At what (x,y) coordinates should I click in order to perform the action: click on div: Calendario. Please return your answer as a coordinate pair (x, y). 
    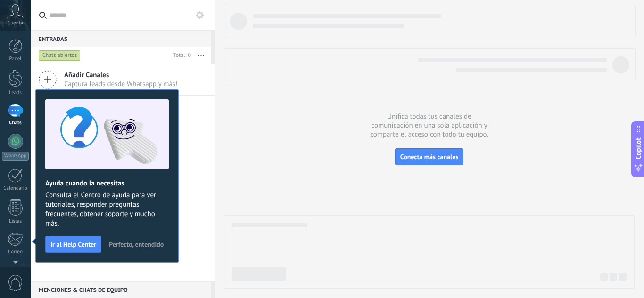
    Looking at the image, I should click on (15, 188).